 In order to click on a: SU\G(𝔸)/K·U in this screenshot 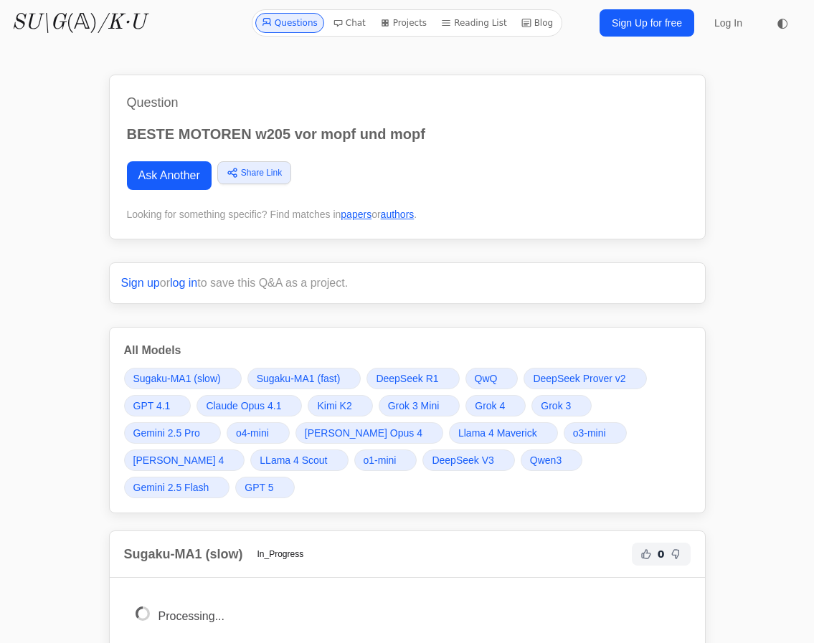, I will do `click(78, 23)`.